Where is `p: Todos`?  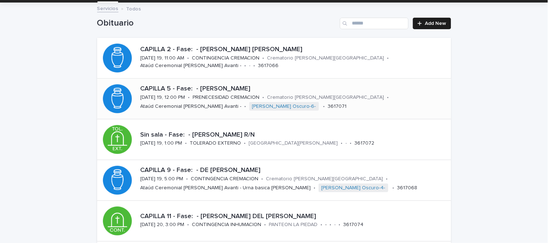
p: Todos is located at coordinates (134, 8).